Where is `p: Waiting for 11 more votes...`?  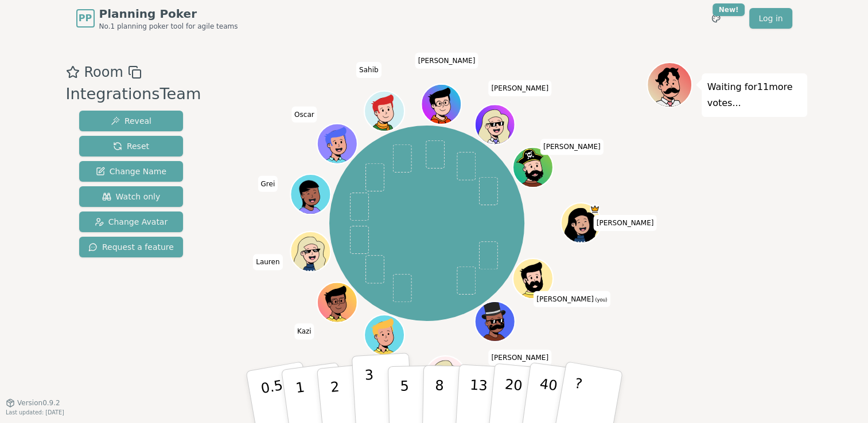
p: Waiting for 11 more votes... is located at coordinates (755, 95).